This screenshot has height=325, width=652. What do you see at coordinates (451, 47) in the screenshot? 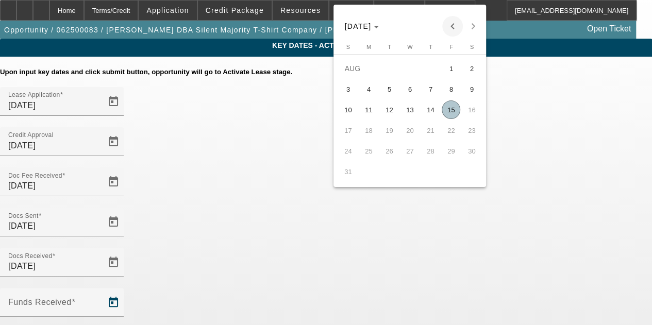
I see `span: F` at bounding box center [451, 47].